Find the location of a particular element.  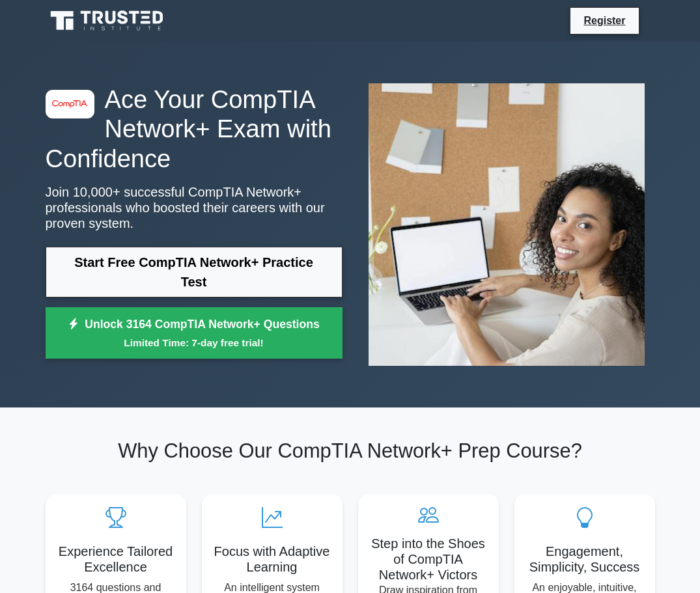

h1: Ace Your CompTIA Network+ Exam with Confidence is located at coordinates (194, 129).